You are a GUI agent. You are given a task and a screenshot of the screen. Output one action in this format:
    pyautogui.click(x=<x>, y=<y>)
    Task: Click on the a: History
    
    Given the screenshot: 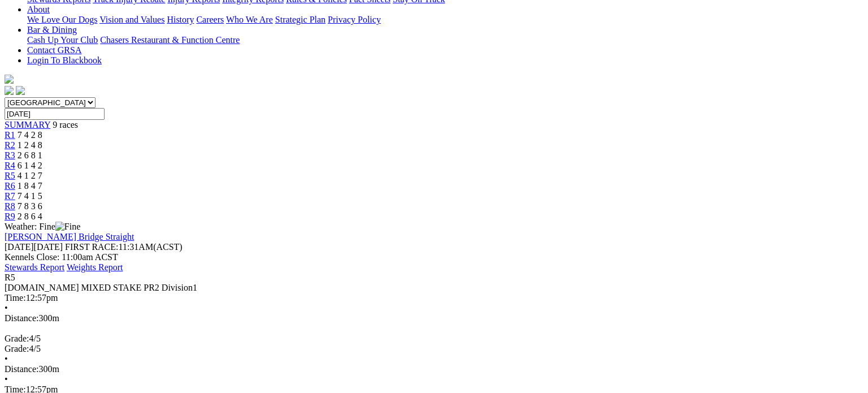 What is the action you would take?
    pyautogui.click(x=180, y=19)
    